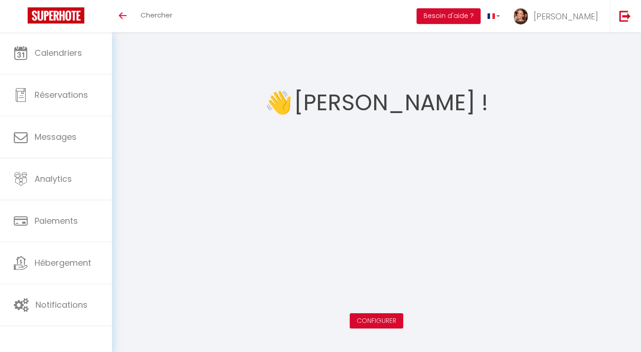  I want to click on span: Analytics, so click(53, 178).